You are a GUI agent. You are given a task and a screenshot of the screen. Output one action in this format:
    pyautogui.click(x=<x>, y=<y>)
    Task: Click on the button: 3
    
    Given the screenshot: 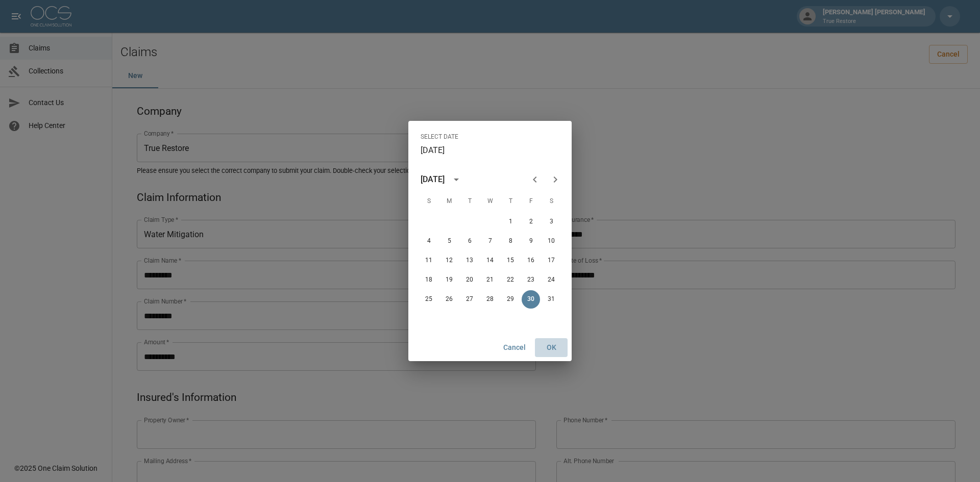 What is the action you would take?
    pyautogui.click(x=551, y=222)
    